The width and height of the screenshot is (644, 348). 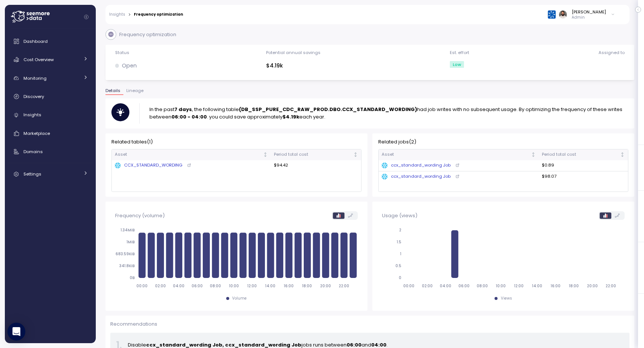 What do you see at coordinates (32, 174) in the screenshot?
I see `span: Settings` at bounding box center [32, 174].